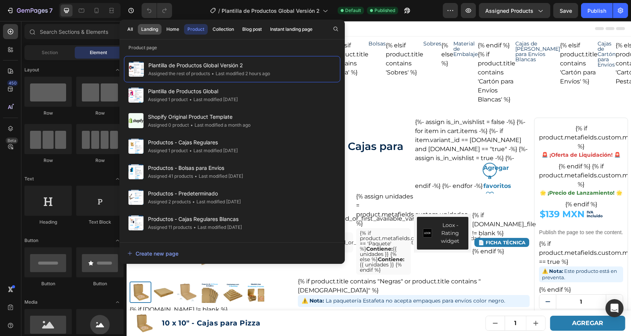 The image size is (631, 336). Describe the element at coordinates (173, 29) in the screenshot. I see `button: Home` at that location.